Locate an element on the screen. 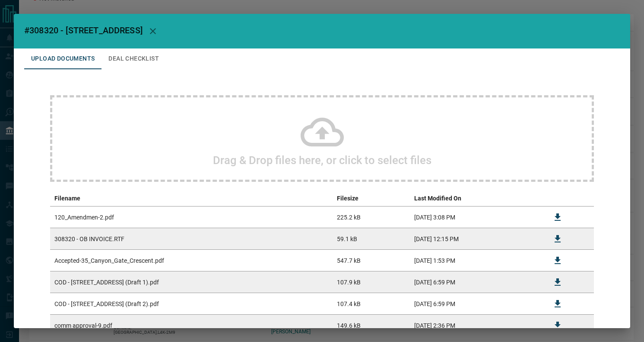 The image size is (644, 342). td: 149.6 kB is located at coordinates (371, 325).